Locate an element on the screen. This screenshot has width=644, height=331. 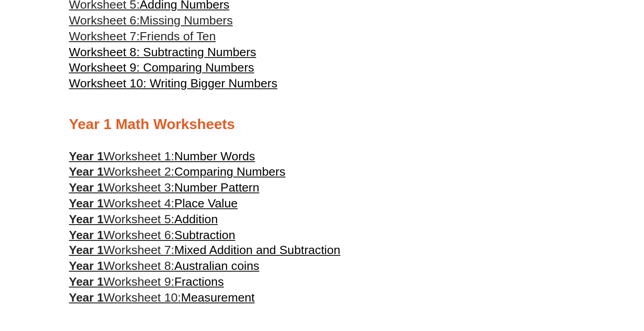
span: Friends of Ten is located at coordinates (178, 36).